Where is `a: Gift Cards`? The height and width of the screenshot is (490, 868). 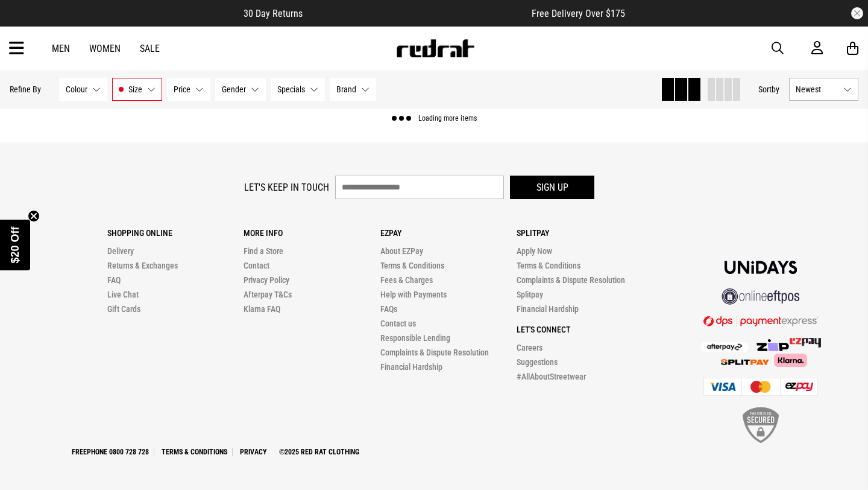 a: Gift Cards is located at coordinates (124, 309).